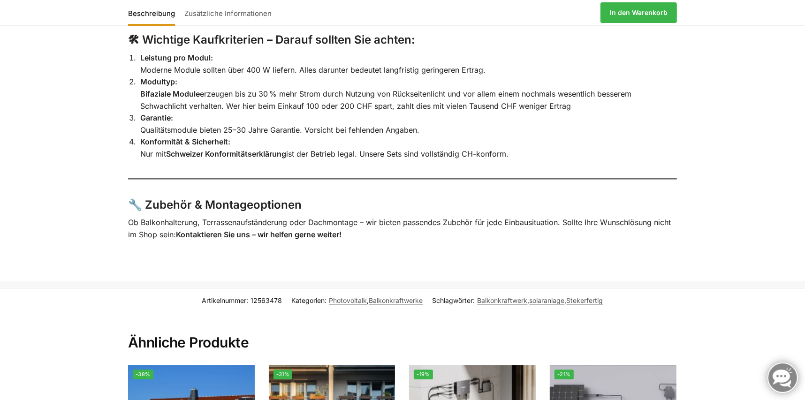 Image resolution: width=805 pixels, height=400 pixels. I want to click on strong: Modultyp:, so click(159, 82).